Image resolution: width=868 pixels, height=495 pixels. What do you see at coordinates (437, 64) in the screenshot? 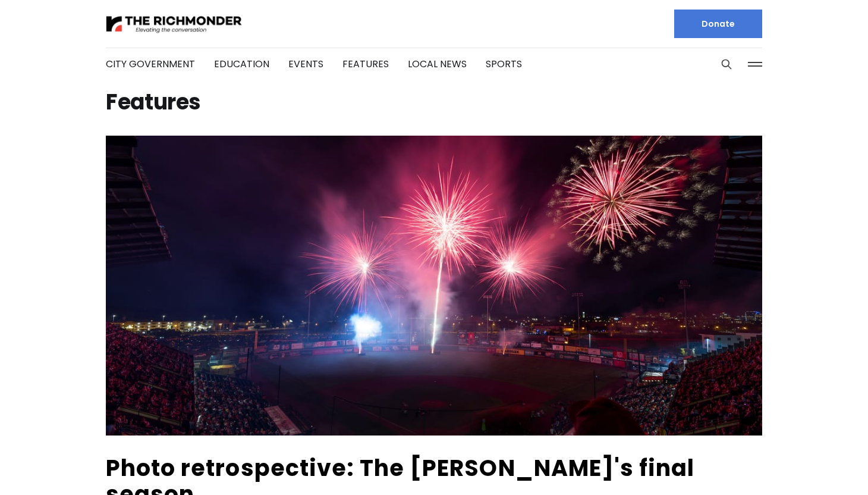
I see `a: Local News` at bounding box center [437, 64].